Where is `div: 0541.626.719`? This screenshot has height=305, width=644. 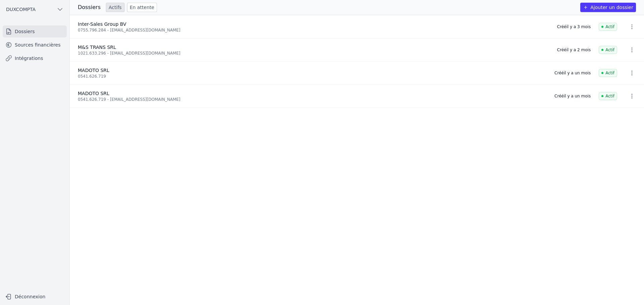 div: 0541.626.719 is located at coordinates (312, 76).